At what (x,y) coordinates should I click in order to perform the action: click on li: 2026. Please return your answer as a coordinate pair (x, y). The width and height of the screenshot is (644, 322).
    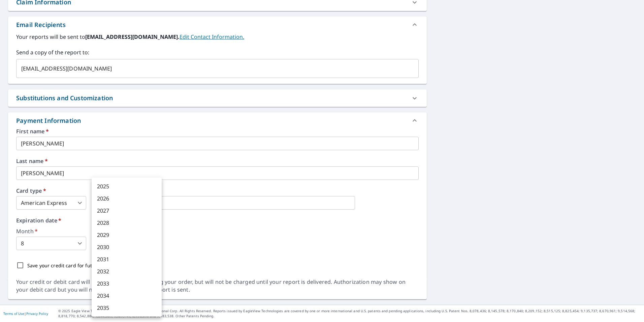
    Looking at the image, I should click on (126, 198).